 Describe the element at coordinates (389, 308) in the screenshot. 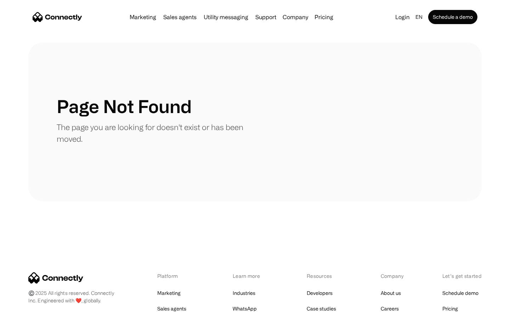

I see `a: Careers` at that location.